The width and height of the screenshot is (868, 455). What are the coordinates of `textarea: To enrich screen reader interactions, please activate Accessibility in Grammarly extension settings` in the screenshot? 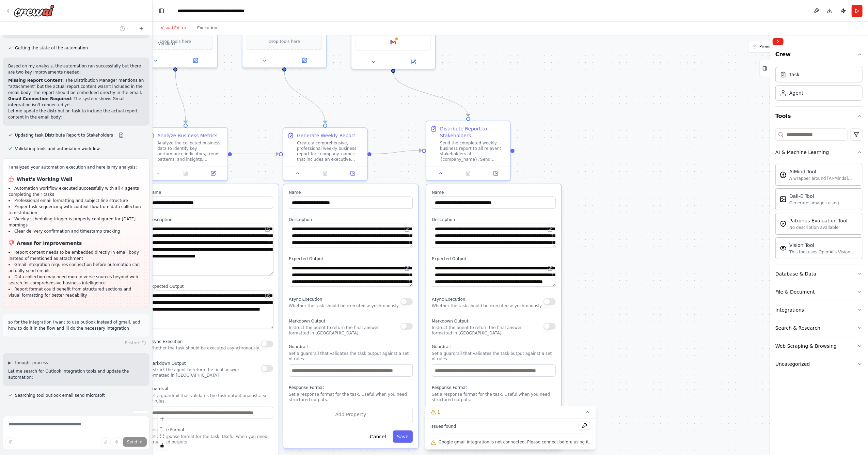 It's located at (76, 432).